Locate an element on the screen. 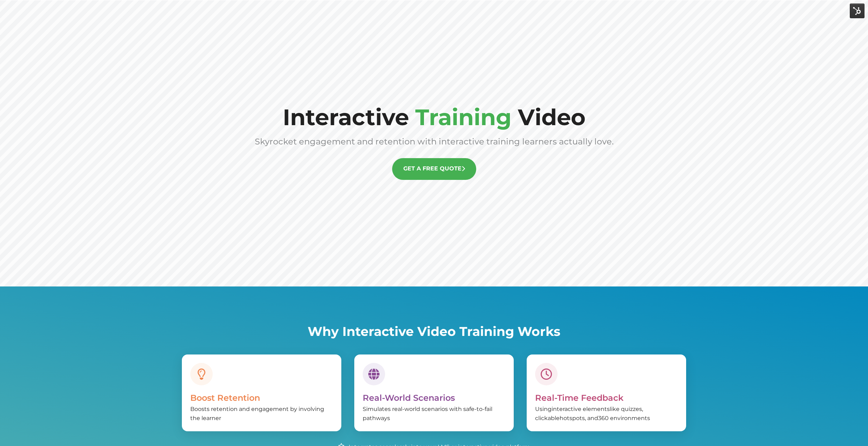 This screenshot has width=868, height=446. span: interactive elements is located at coordinates (581, 409).